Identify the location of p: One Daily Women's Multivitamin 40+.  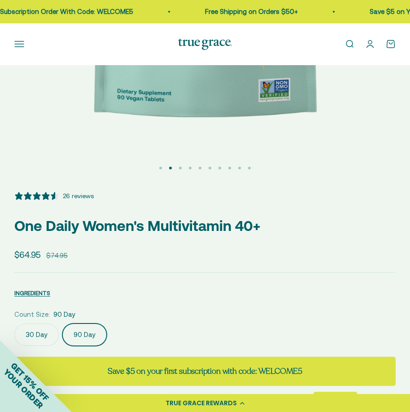
(205, 225).